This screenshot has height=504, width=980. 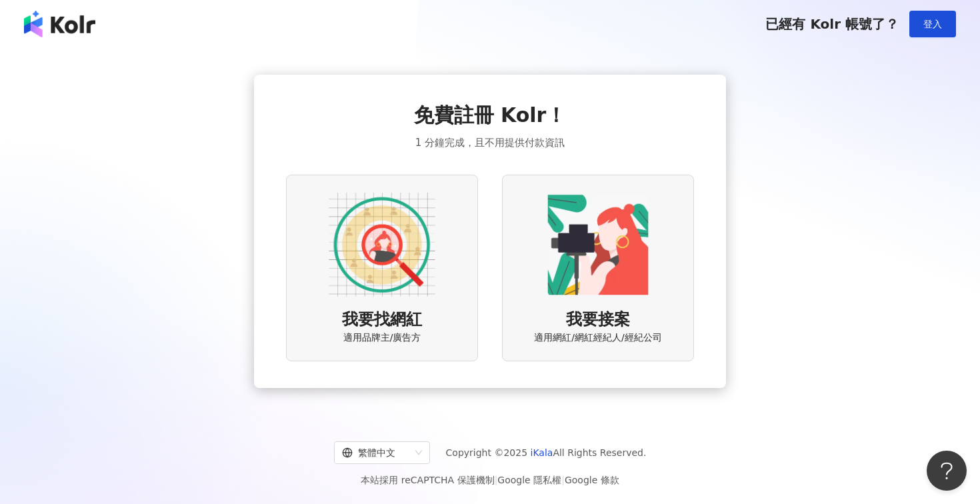 I want to click on span: 本站採用 reCAPTCHA 保護機制, so click(x=490, y=480).